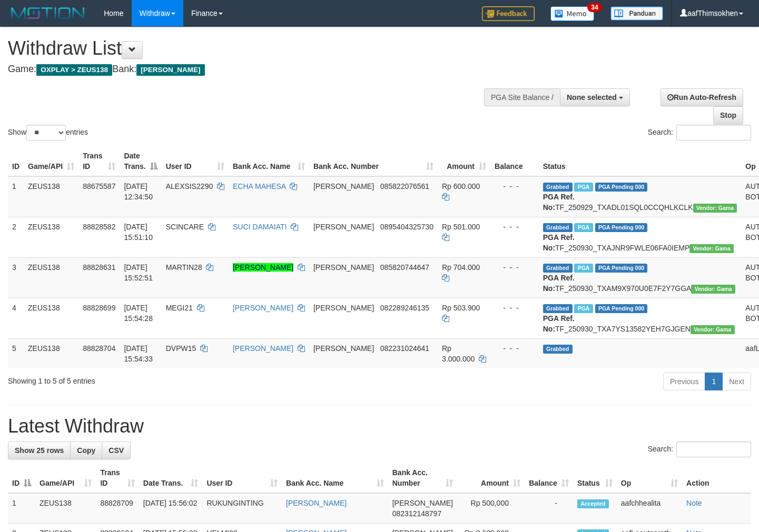 This screenshot has height=532, width=759. What do you see at coordinates (714, 450) in the screenshot?
I see `input: Search:` at bounding box center [714, 450].